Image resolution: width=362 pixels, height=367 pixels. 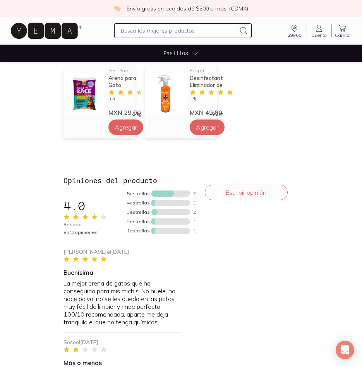 What do you see at coordinates (217, 114) in the screenshot?
I see `span: 495 ml` at bounding box center [217, 114].